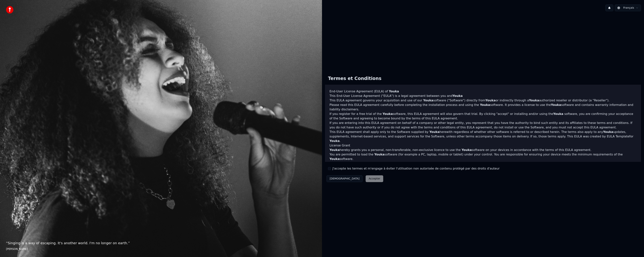 This screenshot has width=644, height=257. What do you see at coordinates (483, 91) in the screenshot?
I see `h3: End-User License Agreement (EULA) of` at bounding box center [483, 91].